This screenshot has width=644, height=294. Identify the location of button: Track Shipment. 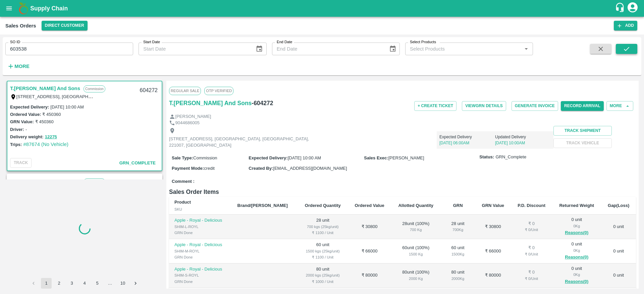
(582, 130).